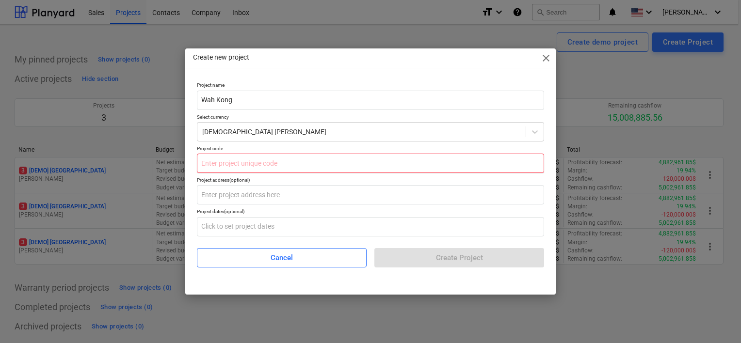 The image size is (741, 343). Describe the element at coordinates (546, 58) in the screenshot. I see `span: close` at that location.